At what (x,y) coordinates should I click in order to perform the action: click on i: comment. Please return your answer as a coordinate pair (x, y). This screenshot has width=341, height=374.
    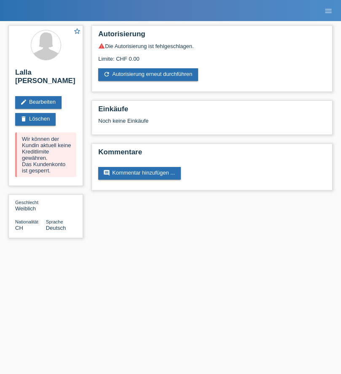
    Looking at the image, I should click on (107, 173).